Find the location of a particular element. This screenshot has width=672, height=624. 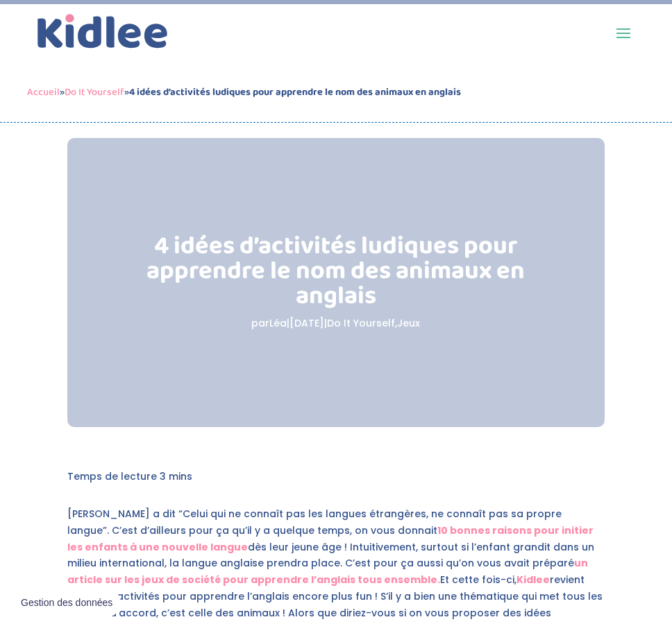

button: Gestion des données is located at coordinates (67, 603).